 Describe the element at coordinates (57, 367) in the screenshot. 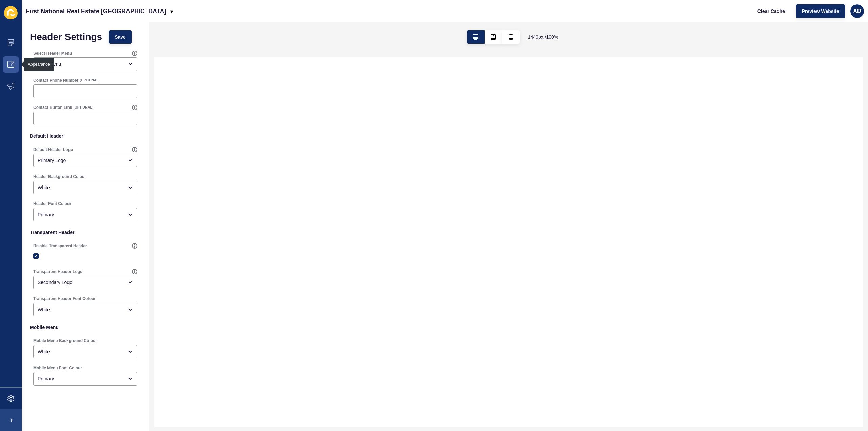

I see `label: Mobile Menu Font Colour` at that location.